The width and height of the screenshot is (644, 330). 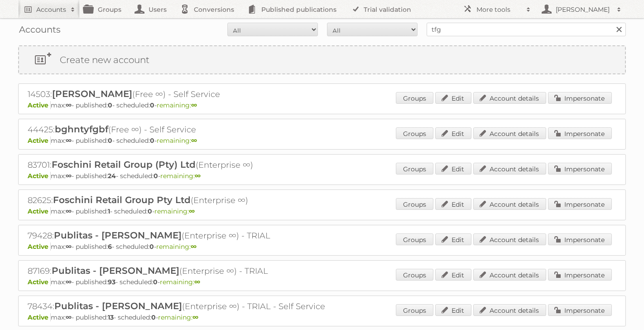 I want to click on h2: 82625: (Enterprise ∞), so click(x=187, y=200).